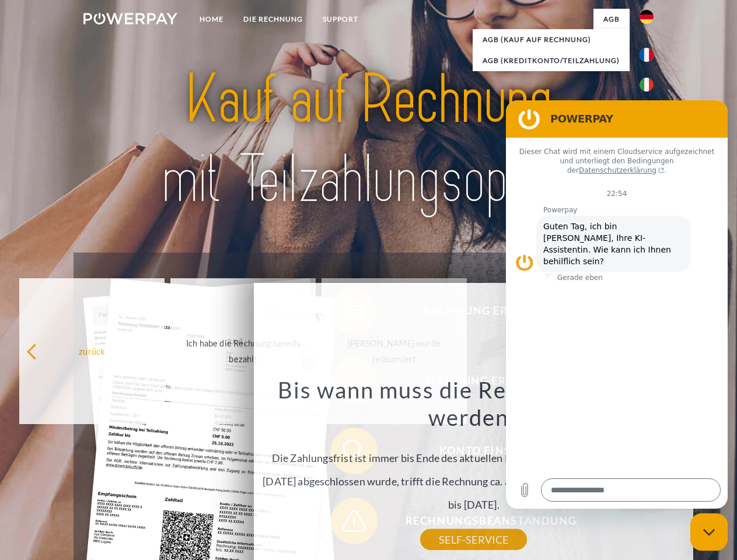  What do you see at coordinates (242, 351) in the screenshot?
I see `div: Ich habe die Rechnung bereits bezahlt` at bounding box center [242, 351].